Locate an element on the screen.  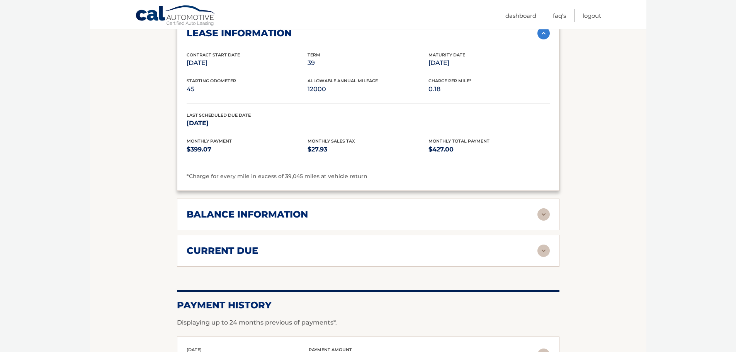
a: Logout is located at coordinates (592, 15).